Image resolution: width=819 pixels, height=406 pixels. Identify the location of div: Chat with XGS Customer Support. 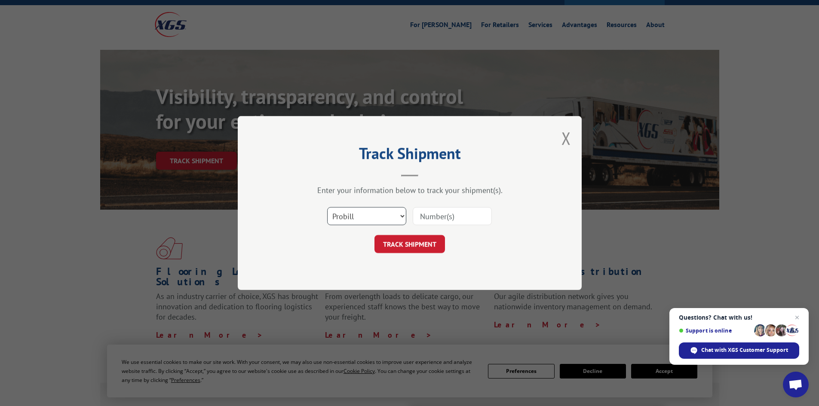
(739, 351).